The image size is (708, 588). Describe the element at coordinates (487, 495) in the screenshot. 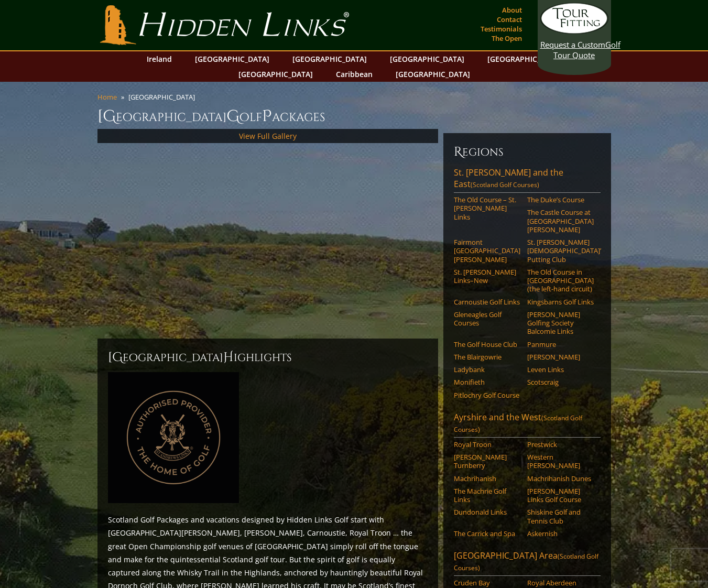

I see `a: The Machrie Golf Links` at that location.